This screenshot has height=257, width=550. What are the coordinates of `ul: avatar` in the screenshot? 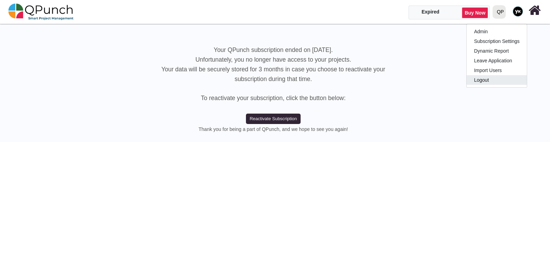 It's located at (497, 56).